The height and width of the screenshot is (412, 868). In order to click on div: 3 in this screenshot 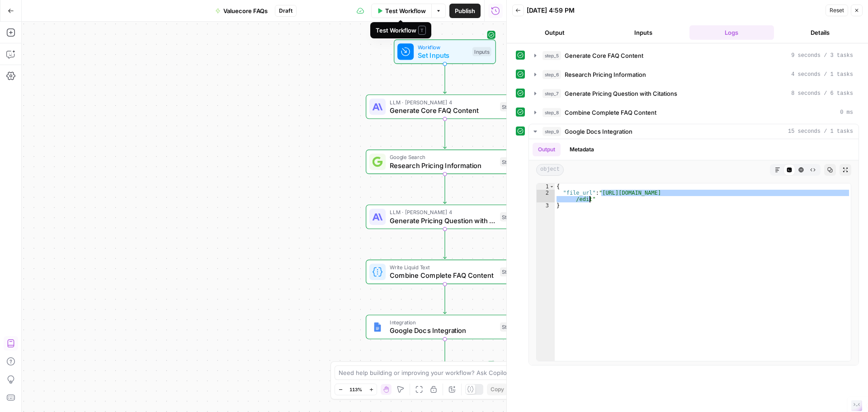, I will do `click(545, 206)`.